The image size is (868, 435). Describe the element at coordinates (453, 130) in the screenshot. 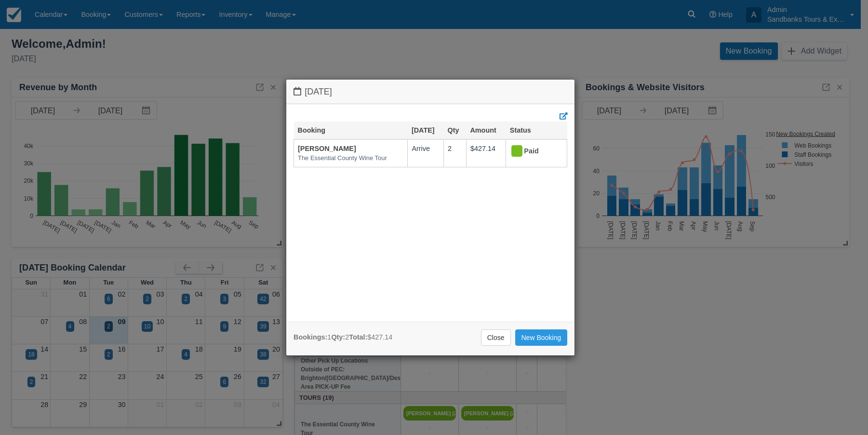

I see `a: Qty` at that location.